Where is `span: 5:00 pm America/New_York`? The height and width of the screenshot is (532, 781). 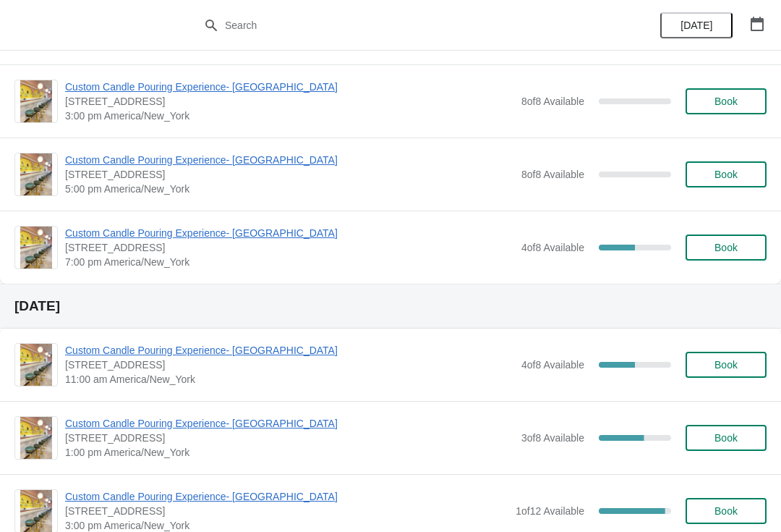 span: 5:00 pm America/New_York is located at coordinates (289, 189).